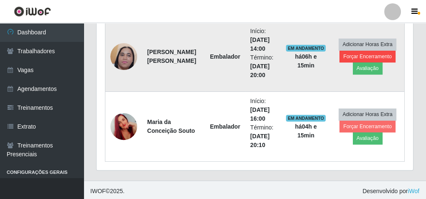 The image size is (426, 199). What do you see at coordinates (124, 126) in the screenshot?
I see `img: 1746815738665.jpeg` at bounding box center [124, 126].